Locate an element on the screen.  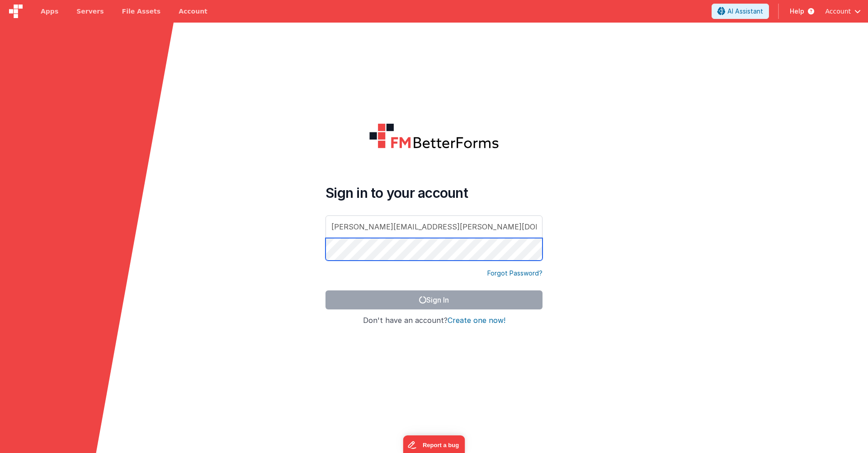
span: Account is located at coordinates (837, 11).